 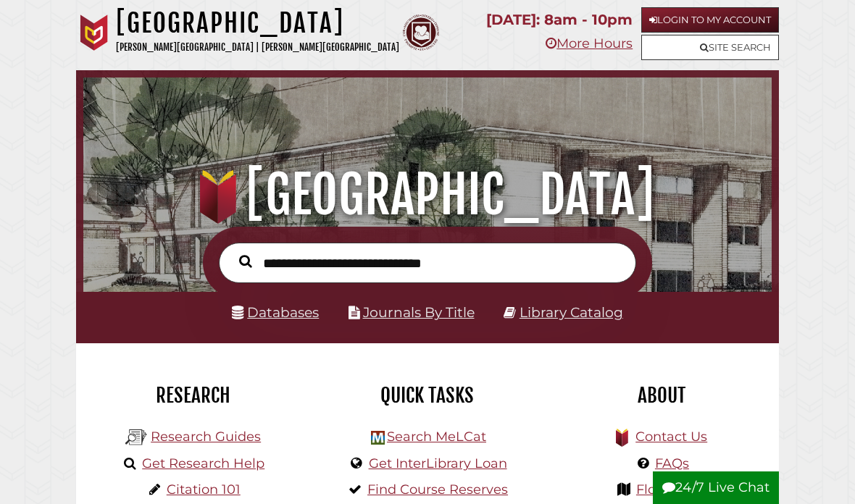 I want to click on a: Contact Us, so click(x=671, y=437).